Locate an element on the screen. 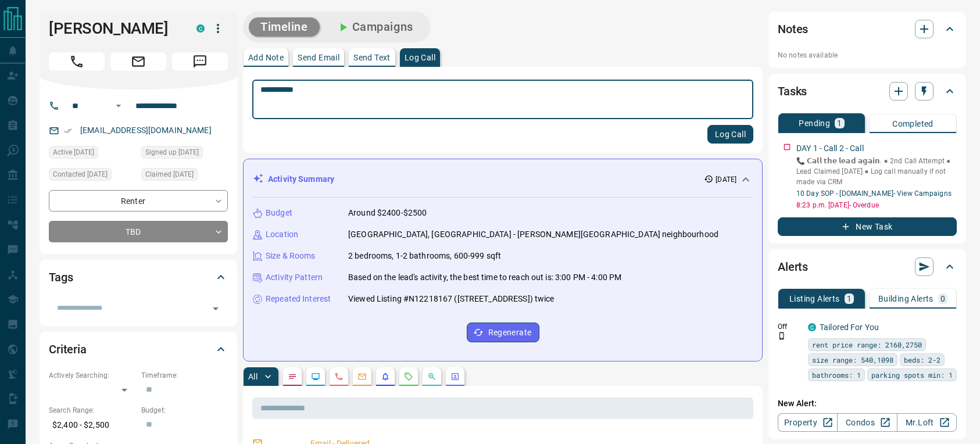 The height and width of the screenshot is (444, 980). span: Call is located at coordinates (76, 62).